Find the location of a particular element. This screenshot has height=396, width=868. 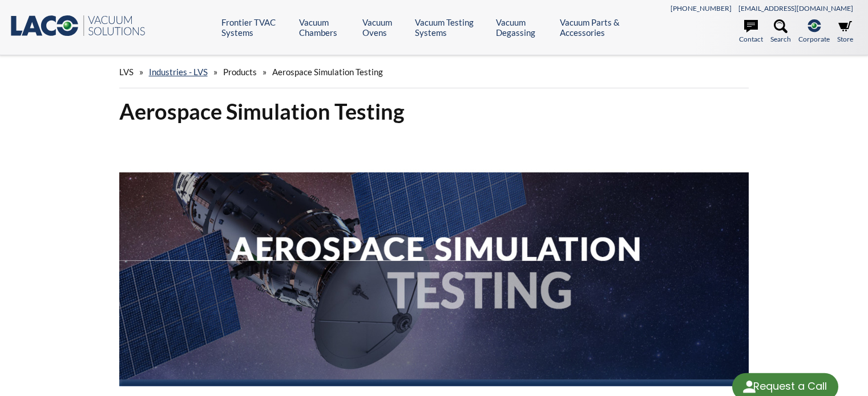

span: Aerospace Simulation Testing is located at coordinates (327, 72).